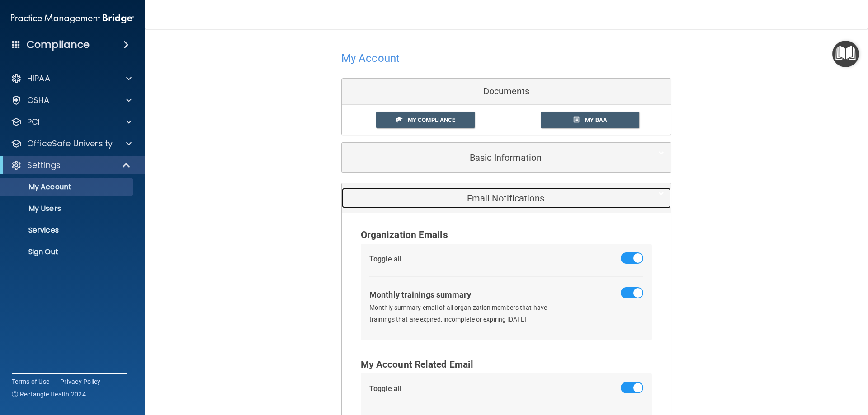  Describe the element at coordinates (30, 382) in the screenshot. I see `a: Terms of Use` at that location.